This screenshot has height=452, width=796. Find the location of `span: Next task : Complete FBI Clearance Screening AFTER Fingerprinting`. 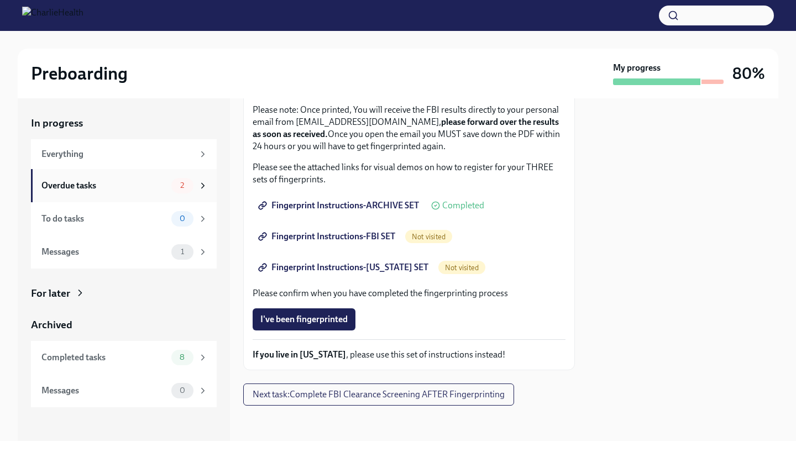

span: Next task : Complete FBI Clearance Screening AFTER Fingerprinting is located at coordinates (379, 395).